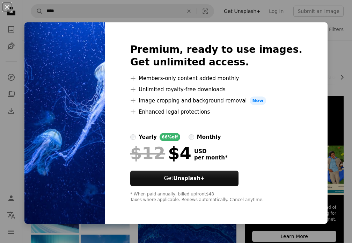  What do you see at coordinates (216, 78) in the screenshot?
I see `li: Members-only content added monthly` at bounding box center [216, 78].